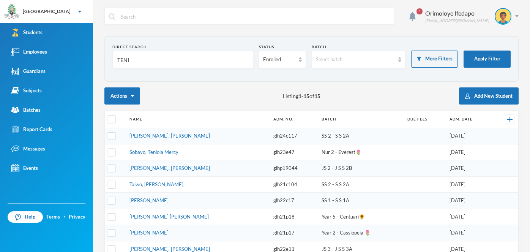 Image resolution: width=530 pixels, height=252 pixels. I want to click on b: 1, so click(300, 96).